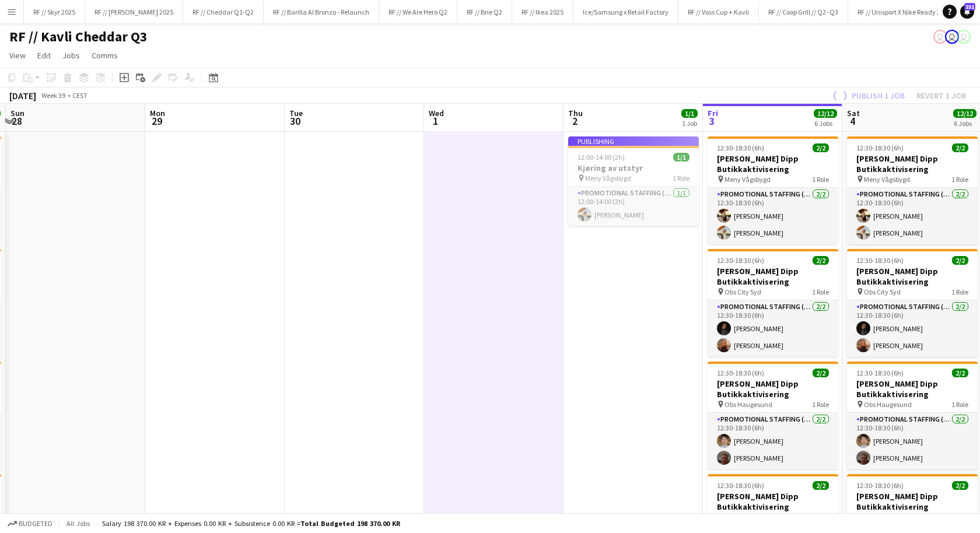  Describe the element at coordinates (78, 523) in the screenshot. I see `span: All jobs` at that location.